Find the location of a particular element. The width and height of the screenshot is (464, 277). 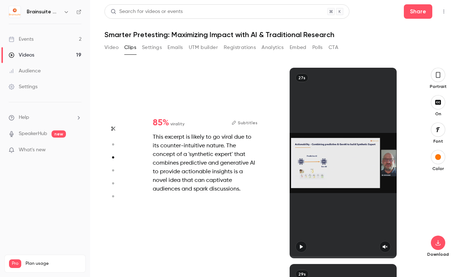

li: help-dropdown-opener is located at coordinates (45, 118).